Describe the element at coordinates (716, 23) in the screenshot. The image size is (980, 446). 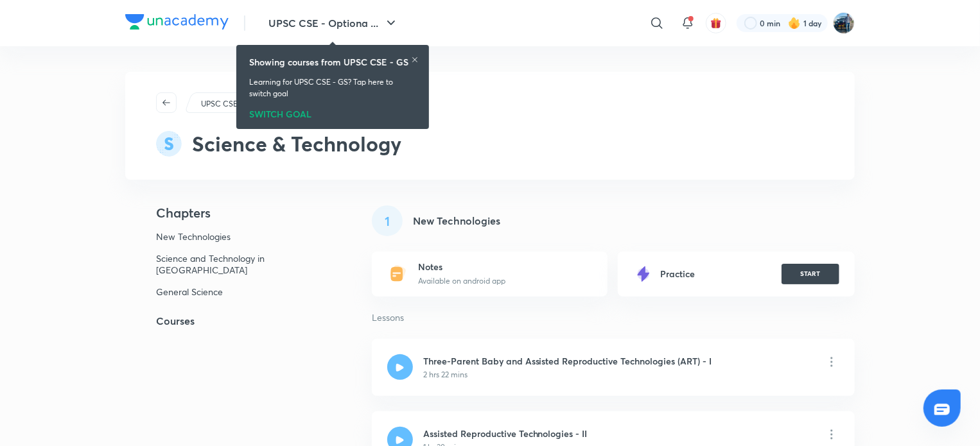
I see `button: avatar` at that location.